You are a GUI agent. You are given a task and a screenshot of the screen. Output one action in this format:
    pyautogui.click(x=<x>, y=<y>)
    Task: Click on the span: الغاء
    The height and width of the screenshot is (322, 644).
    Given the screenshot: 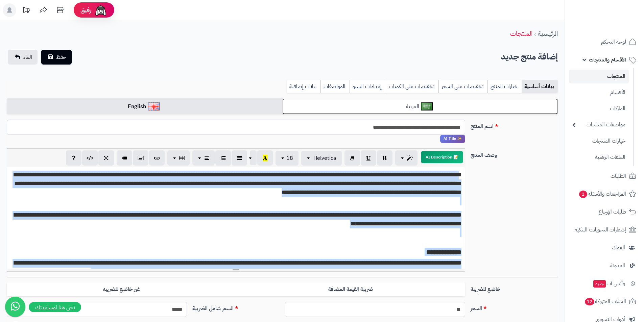 What is the action you would take?
    pyautogui.click(x=28, y=57)
    